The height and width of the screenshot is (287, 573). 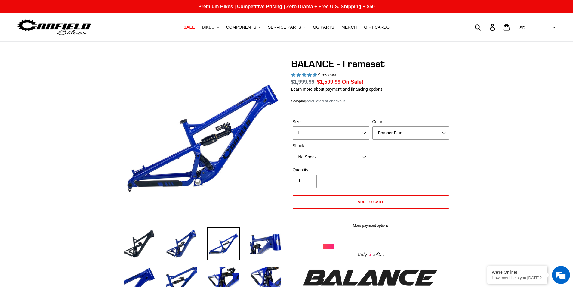 What do you see at coordinates (331, 170) in the screenshot?
I see `label: Quantity` at bounding box center [331, 170].